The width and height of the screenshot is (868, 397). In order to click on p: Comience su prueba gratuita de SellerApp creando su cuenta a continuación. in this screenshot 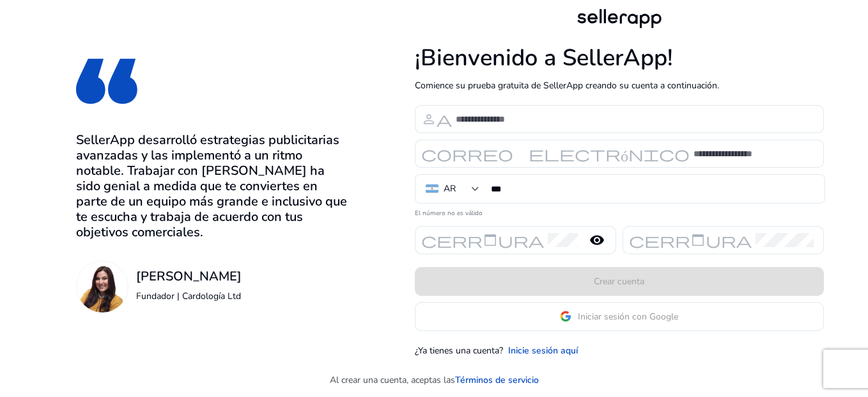, I will do `click(619, 85)`.